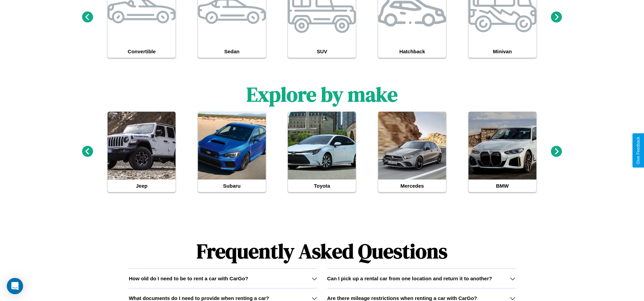 The image size is (644, 301). I want to click on h4: Minivan, so click(502, 51).